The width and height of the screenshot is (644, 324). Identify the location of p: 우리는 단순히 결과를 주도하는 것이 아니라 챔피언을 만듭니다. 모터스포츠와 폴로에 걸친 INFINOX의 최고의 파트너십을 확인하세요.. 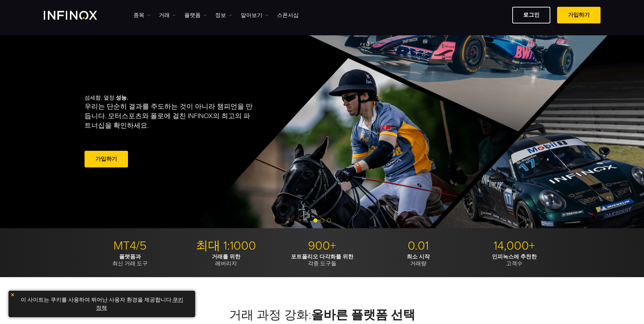
(170, 116).